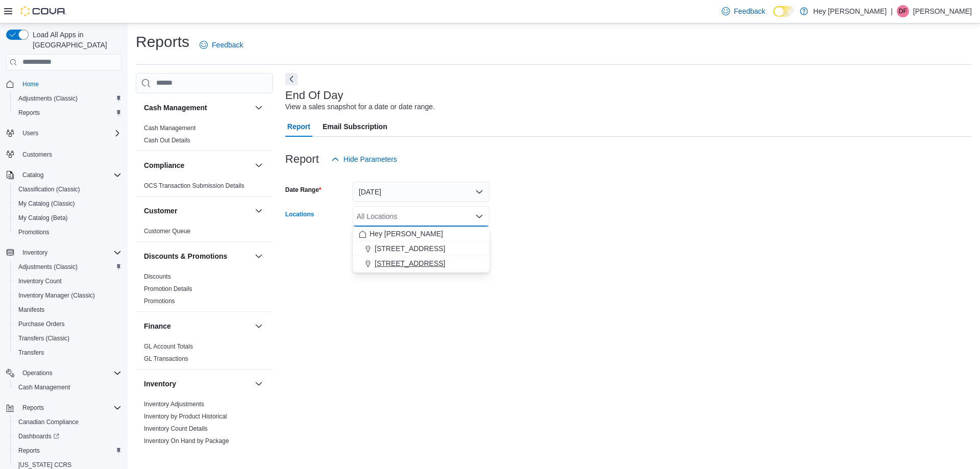 The height and width of the screenshot is (469, 980). I want to click on a: Inventory On Hand by Package, so click(186, 441).